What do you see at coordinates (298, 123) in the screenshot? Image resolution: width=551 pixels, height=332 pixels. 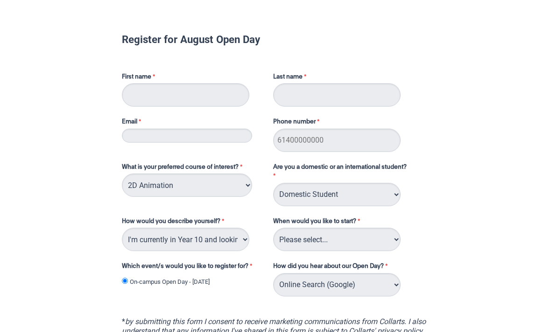 I see `label: Phone number` at bounding box center [298, 123].